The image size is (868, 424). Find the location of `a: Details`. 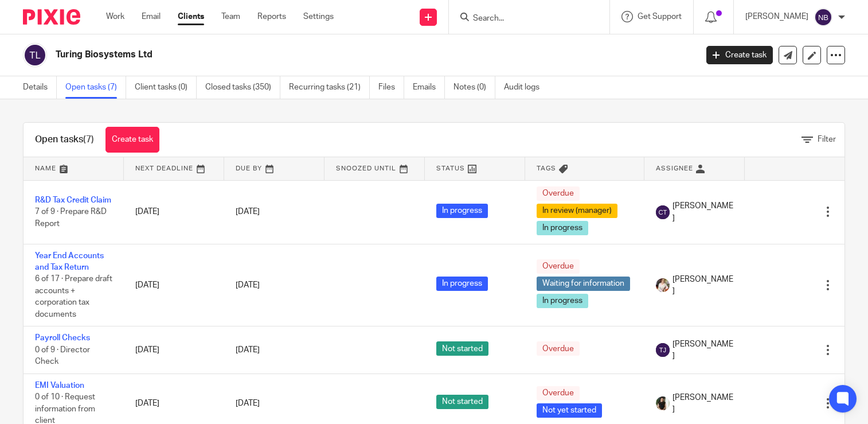

a: Details is located at coordinates (40, 88).